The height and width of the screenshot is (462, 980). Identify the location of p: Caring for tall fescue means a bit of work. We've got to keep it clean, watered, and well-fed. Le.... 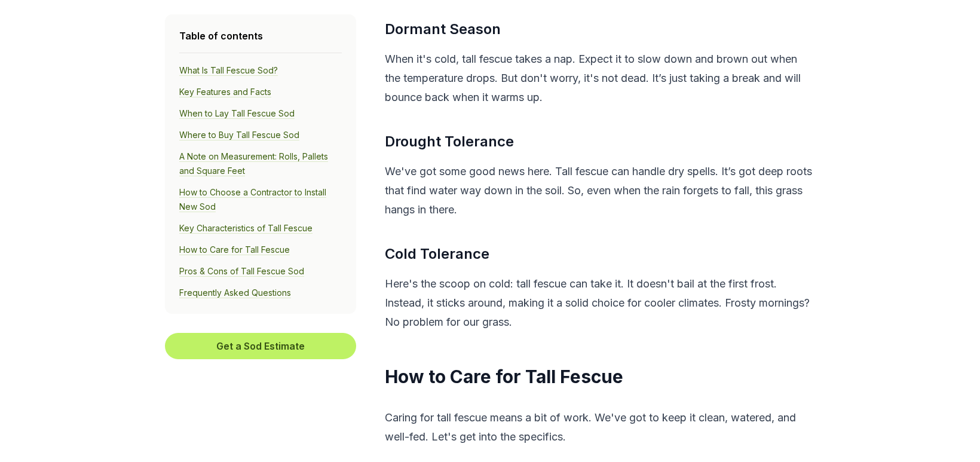
(598, 427).